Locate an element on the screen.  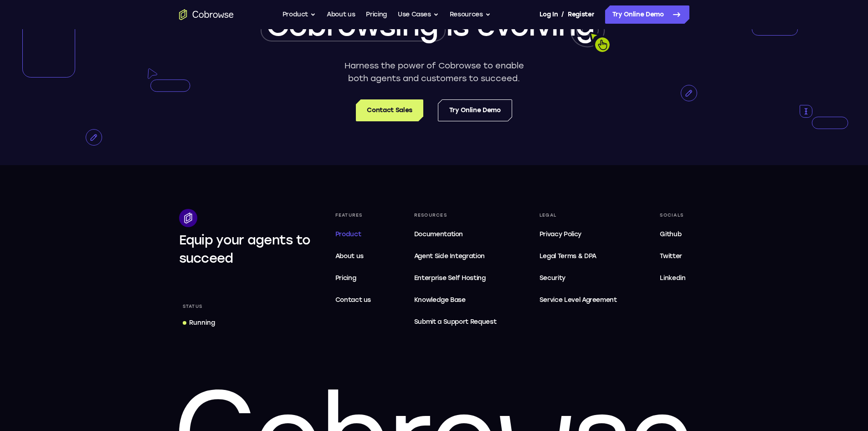
a: Github is located at coordinates (673, 234).